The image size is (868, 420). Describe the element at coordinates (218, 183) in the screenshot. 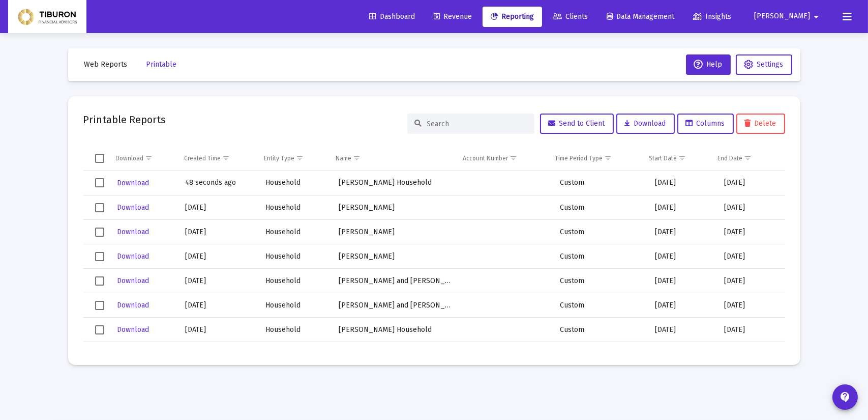

I see `td: 48 seconds ago` at that location.